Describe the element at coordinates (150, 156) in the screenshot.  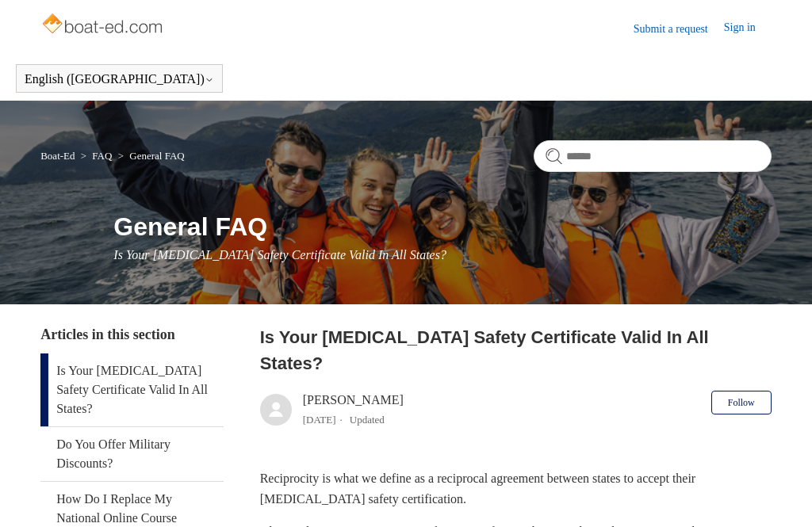
I see `li: General FAQ` at that location.